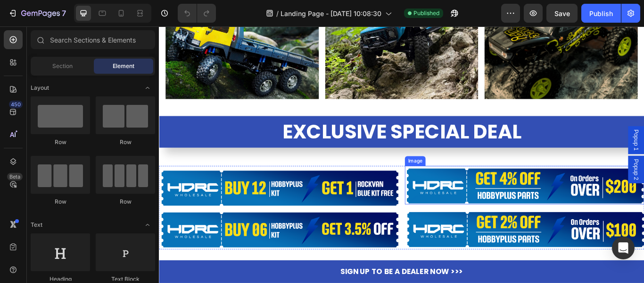 The height and width of the screenshot is (283, 644). I want to click on div: Publish, so click(601, 13).